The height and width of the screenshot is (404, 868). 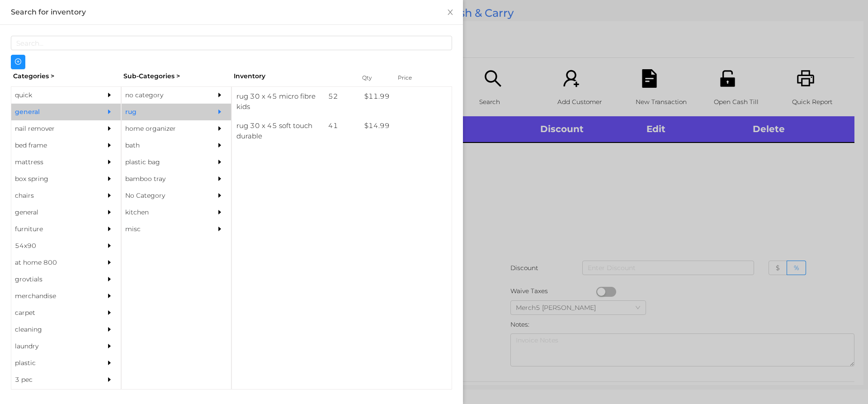 I want to click on div: quick, so click(x=52, y=95).